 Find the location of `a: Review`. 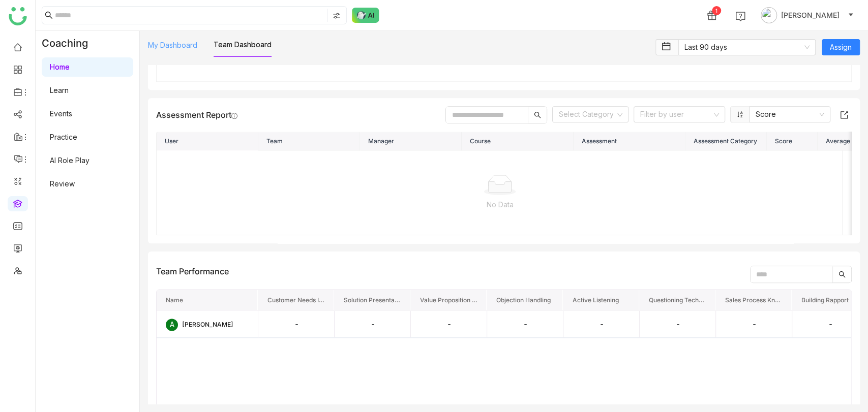

a: Review is located at coordinates (62, 183).